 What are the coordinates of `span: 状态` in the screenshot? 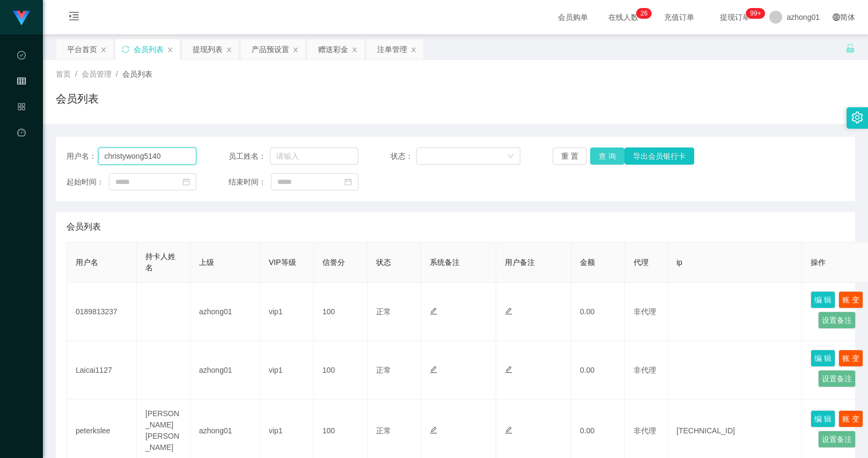 It's located at (383, 262).